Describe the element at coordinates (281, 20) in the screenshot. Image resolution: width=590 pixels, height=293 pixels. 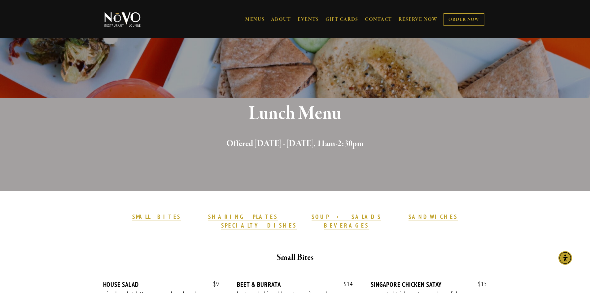
I see `a: ABOUT` at that location.